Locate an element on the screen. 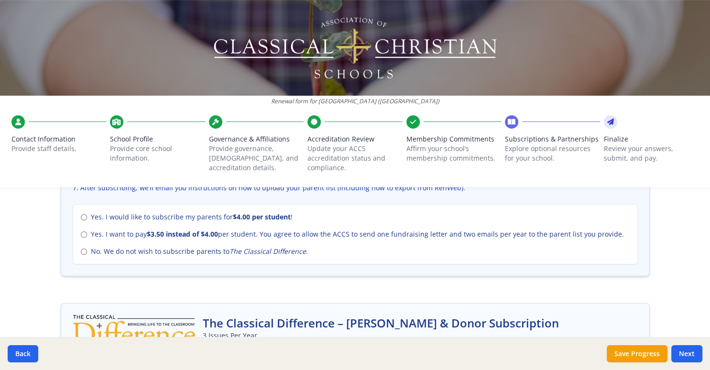 This screenshot has height=370, width=710. p: Affirm your school’s membership commitments. is located at coordinates (454, 153).